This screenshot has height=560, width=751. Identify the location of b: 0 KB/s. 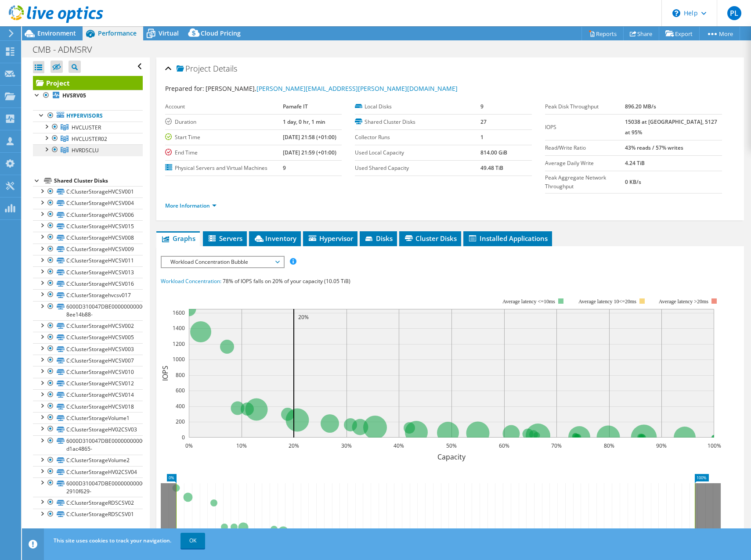
(633, 181).